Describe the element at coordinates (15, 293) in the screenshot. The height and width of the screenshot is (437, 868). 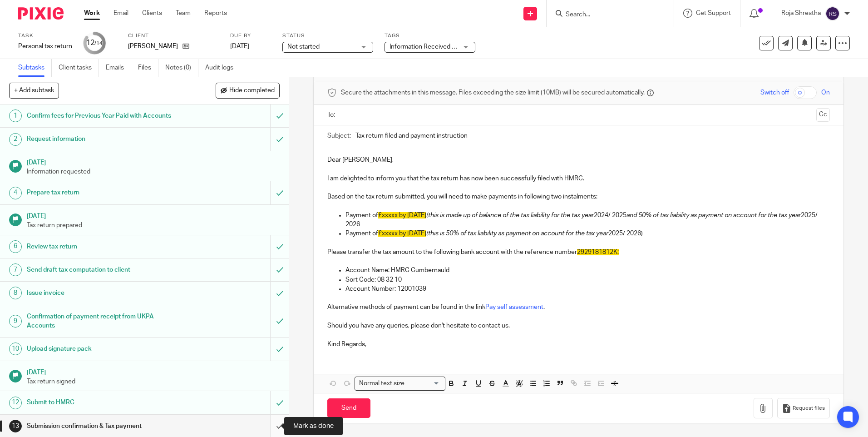
I see `div: 8` at that location.